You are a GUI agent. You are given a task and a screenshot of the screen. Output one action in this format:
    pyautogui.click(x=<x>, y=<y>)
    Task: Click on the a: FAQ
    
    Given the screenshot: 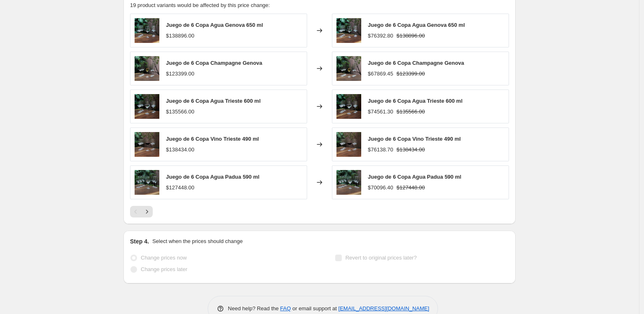 What is the action you would take?
    pyautogui.click(x=286, y=308)
    